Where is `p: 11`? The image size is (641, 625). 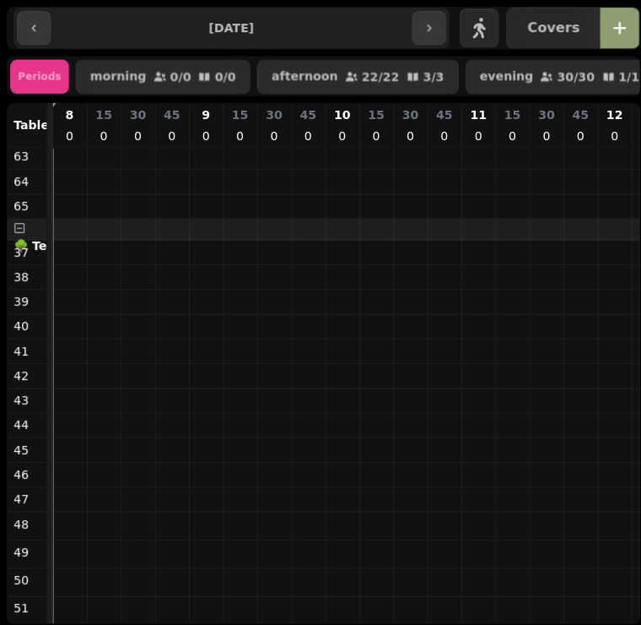 p: 11 is located at coordinates (473, 114).